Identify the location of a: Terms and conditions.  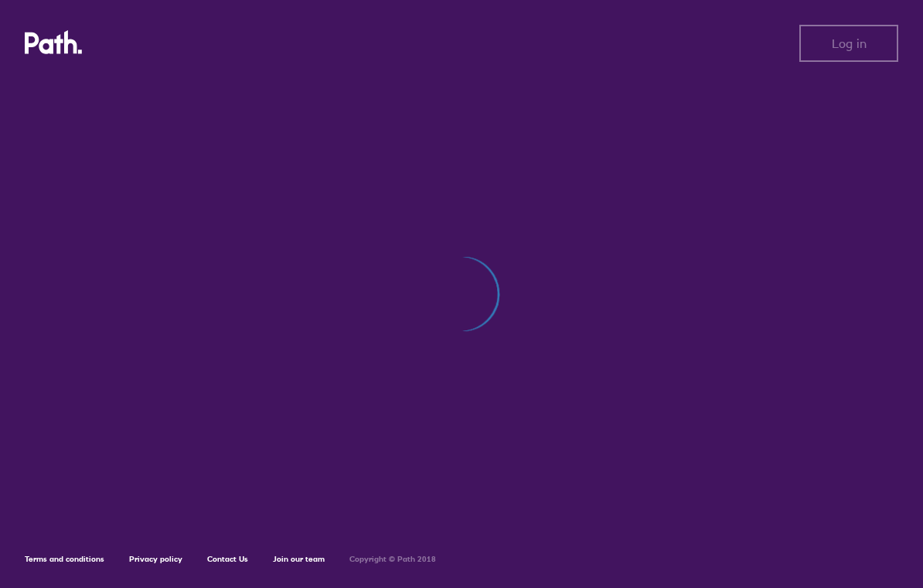
(64, 558).